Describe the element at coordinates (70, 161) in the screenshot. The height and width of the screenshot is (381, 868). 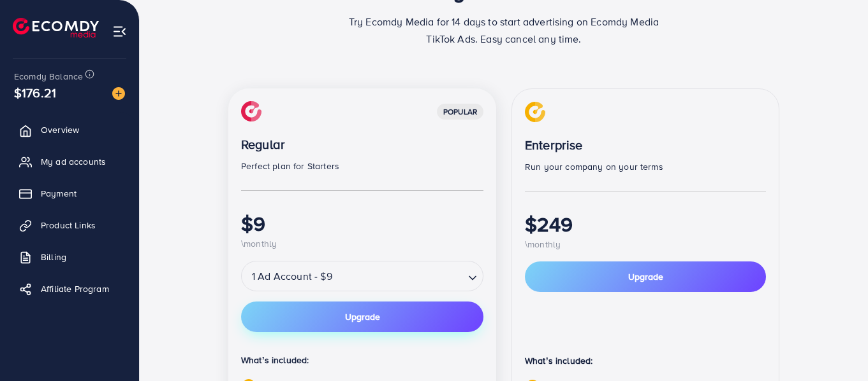
I see `a: My ad accounts` at that location.